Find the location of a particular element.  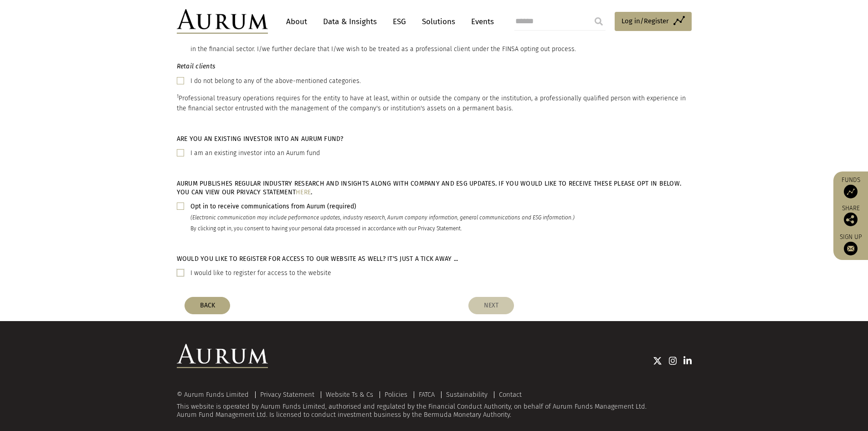

h5: Are you an existing investor into an Aurum fund? is located at coordinates (434, 139).